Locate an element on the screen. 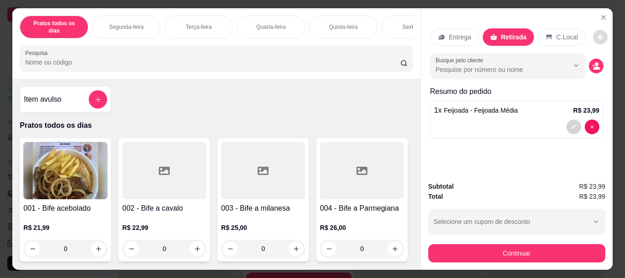 The width and height of the screenshot is (625, 278). p: 1 x is located at coordinates (476, 110).